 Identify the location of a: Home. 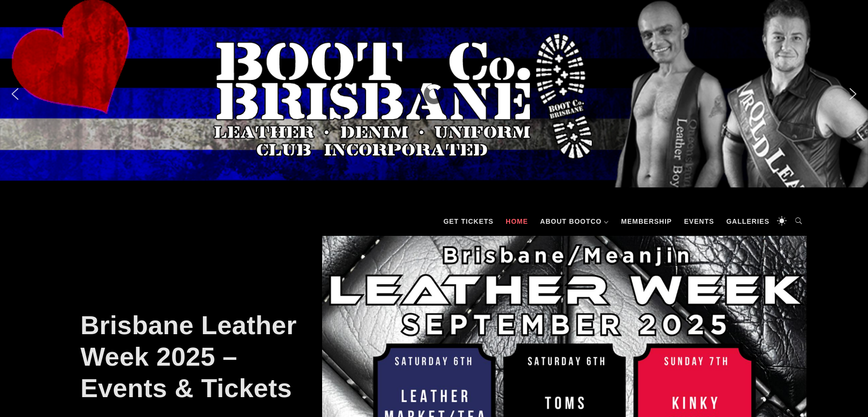
(517, 222).